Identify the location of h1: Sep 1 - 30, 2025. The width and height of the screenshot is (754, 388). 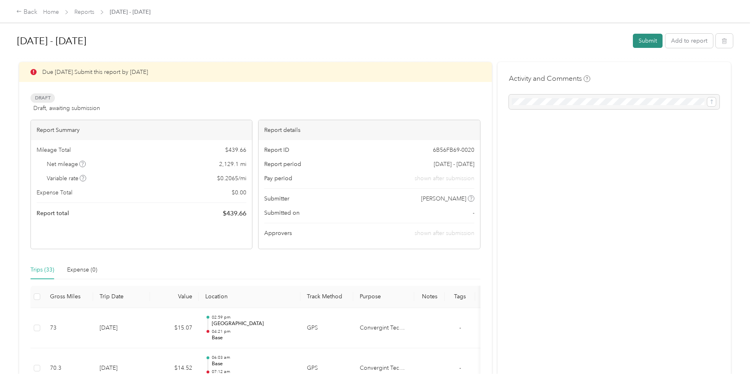
(322, 41).